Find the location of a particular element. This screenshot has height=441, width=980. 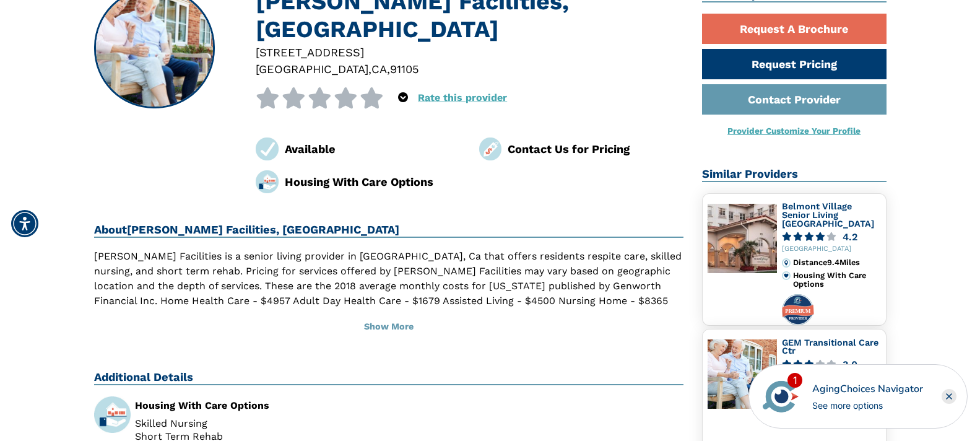

a: Request A Brochure is located at coordinates (794, 28).